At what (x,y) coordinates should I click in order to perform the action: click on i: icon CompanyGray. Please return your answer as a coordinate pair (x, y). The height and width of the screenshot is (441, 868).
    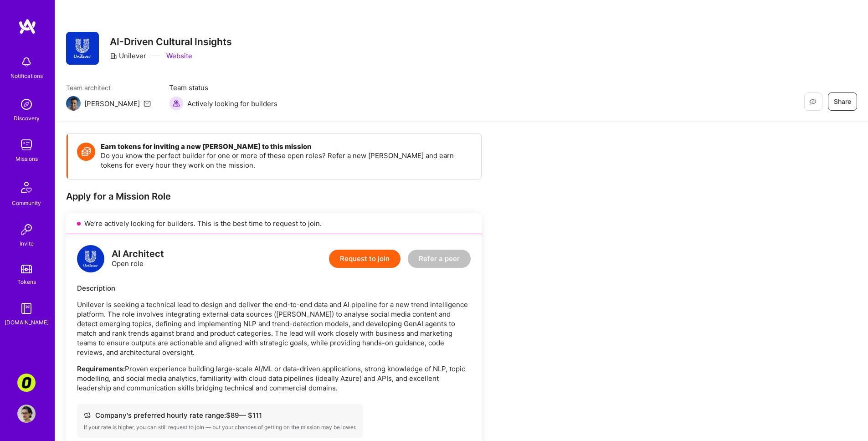
    Looking at the image, I should click on (114, 56).